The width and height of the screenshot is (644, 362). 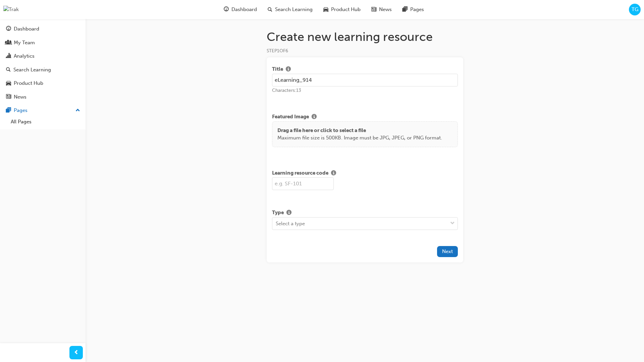 I want to click on a: Dashboard, so click(x=43, y=29).